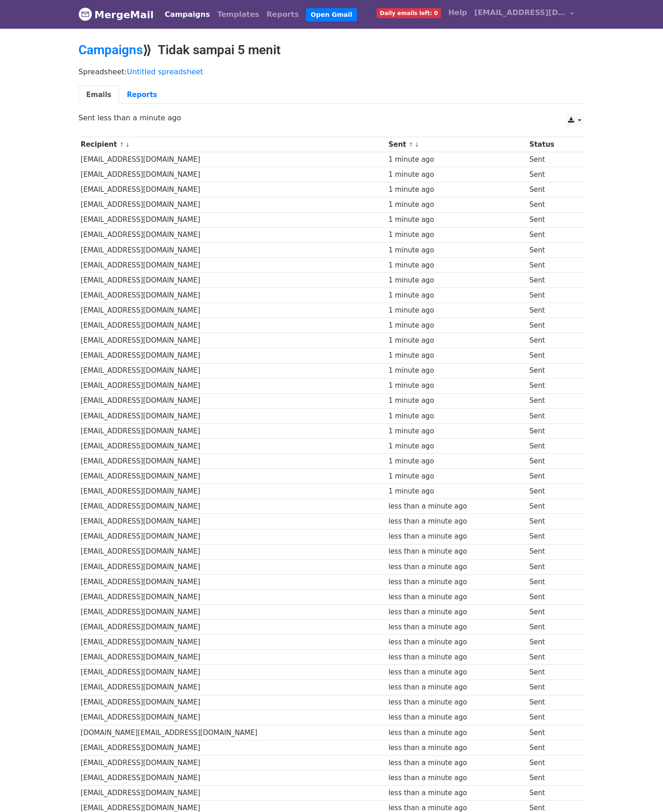  Describe the element at coordinates (332, 72) in the screenshot. I see `p: Spreadsheet:` at that location.